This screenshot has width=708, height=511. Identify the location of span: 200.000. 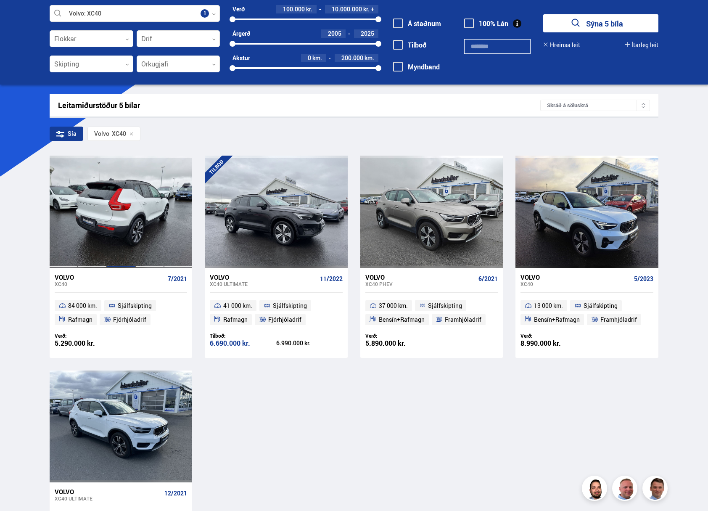
(352, 58).